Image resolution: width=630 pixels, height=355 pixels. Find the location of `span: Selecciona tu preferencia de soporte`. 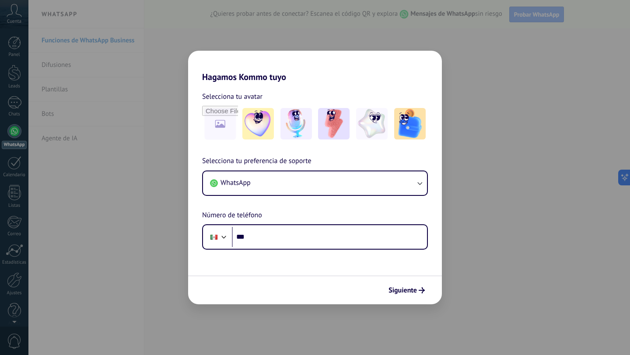

span: Selecciona tu preferencia de soporte is located at coordinates (257, 161).